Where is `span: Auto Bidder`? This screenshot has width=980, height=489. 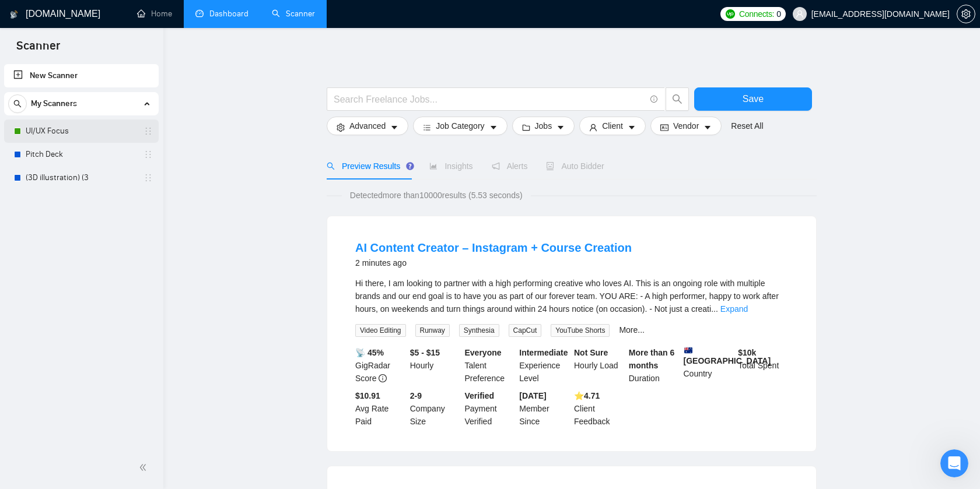
span: Auto Bidder is located at coordinates (575, 166).